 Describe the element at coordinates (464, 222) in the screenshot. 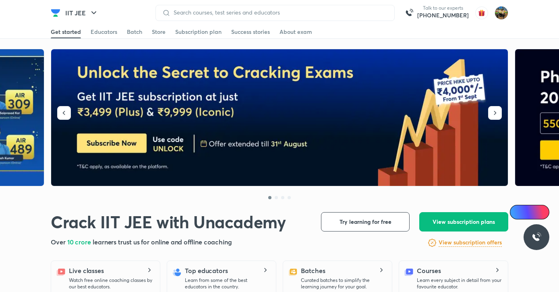

I see `span: View subscription plans` at that location.